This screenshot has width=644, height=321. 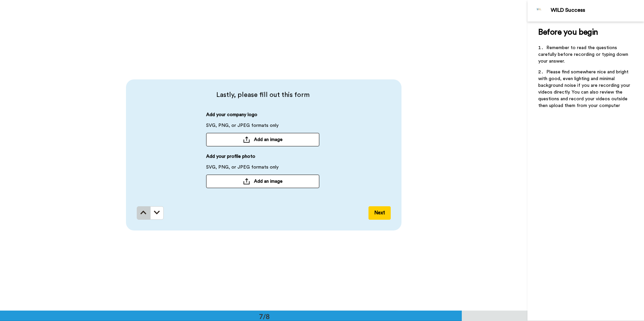 What do you see at coordinates (232, 116) in the screenshot?
I see `span: Add your company logo` at bounding box center [232, 116].